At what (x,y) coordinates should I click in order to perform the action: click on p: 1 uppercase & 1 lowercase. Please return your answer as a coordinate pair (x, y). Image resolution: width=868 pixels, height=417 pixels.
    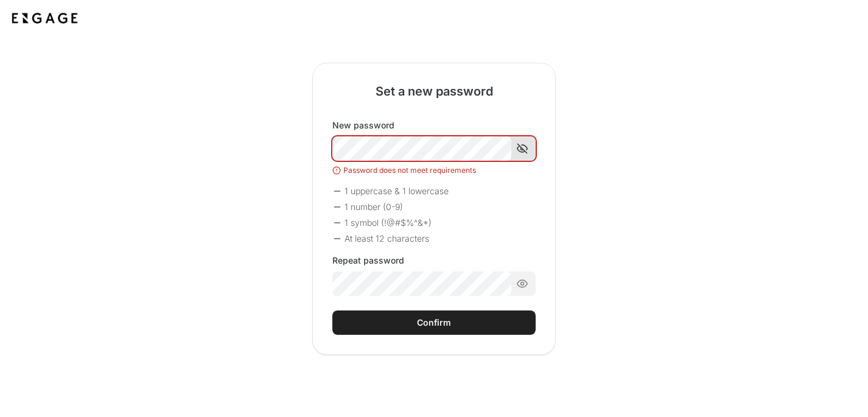
    Looking at the image, I should click on (396, 191).